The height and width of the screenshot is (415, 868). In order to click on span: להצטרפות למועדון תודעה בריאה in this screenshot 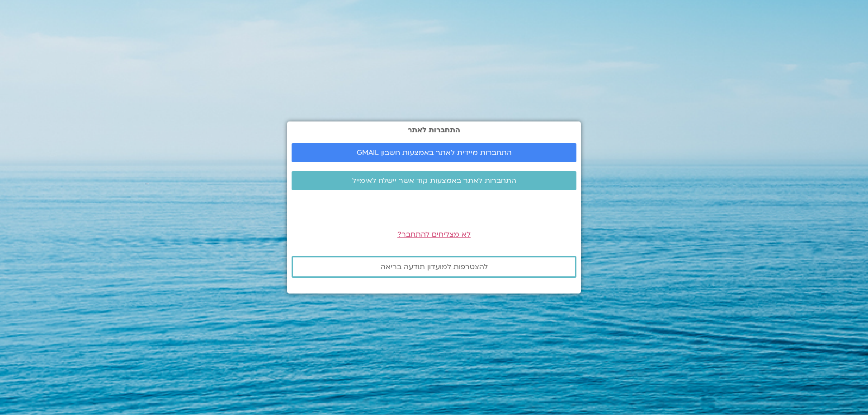, I will do `click(434, 267)`.